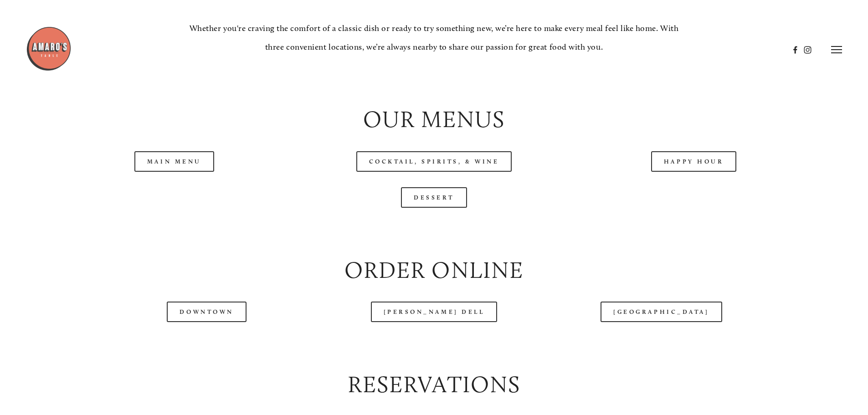  Describe the element at coordinates (434, 270) in the screenshot. I see `h2: Order Online` at that location.